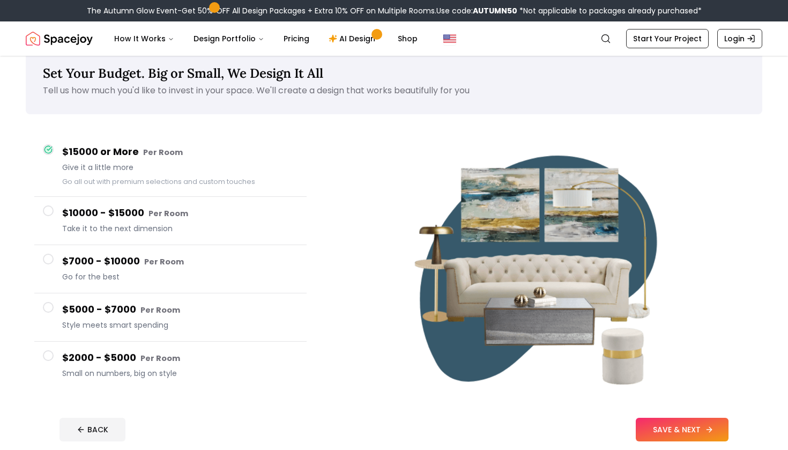  What do you see at coordinates (180, 167) in the screenshot?
I see `span: Give it a little more` at bounding box center [180, 167].